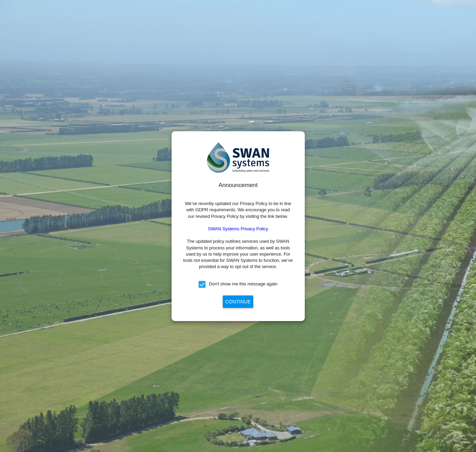 This screenshot has width=476, height=452. What do you see at coordinates (238, 254) in the screenshot?
I see `span: The updated policy outlines services used by SWAN Systems to process your information, as well as...` at bounding box center [238, 254].